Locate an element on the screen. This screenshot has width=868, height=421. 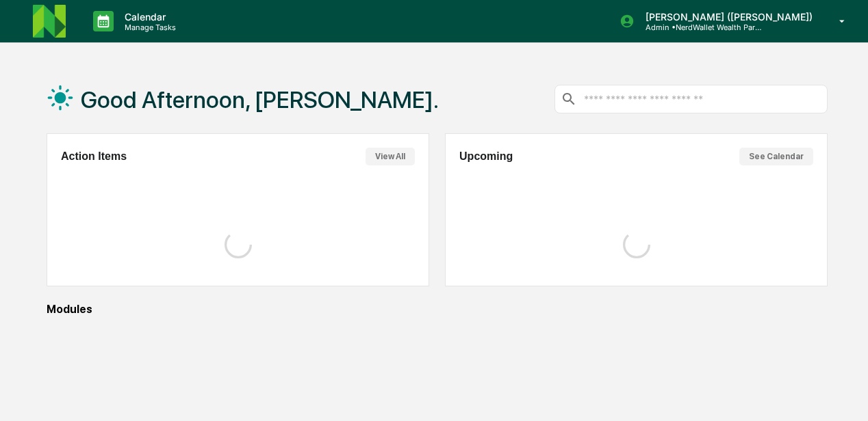
a: See Calendar is located at coordinates (776, 157).